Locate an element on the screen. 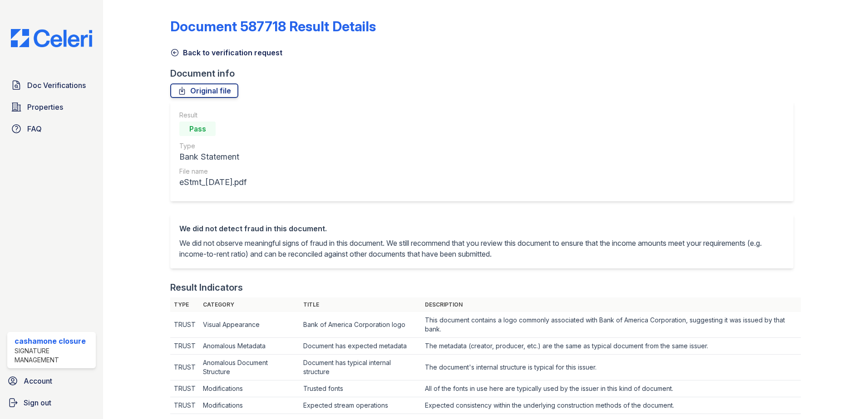  a: Document 587718 Result Details is located at coordinates (273, 26).